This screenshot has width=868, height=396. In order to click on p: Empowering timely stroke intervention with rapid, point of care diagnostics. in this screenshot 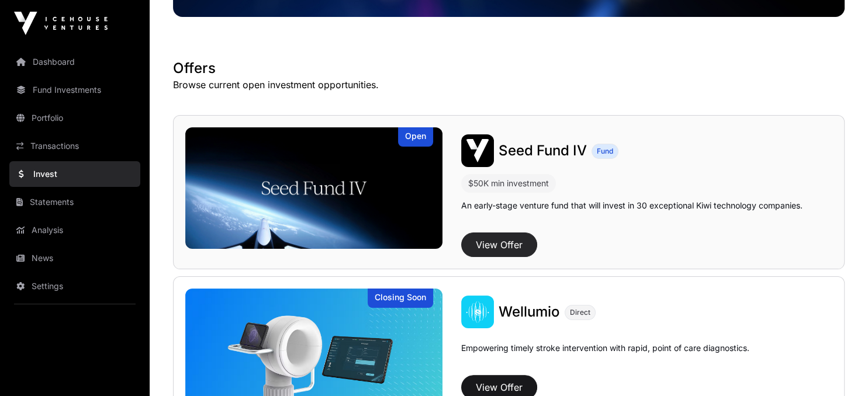, I will do `click(605, 356)`.